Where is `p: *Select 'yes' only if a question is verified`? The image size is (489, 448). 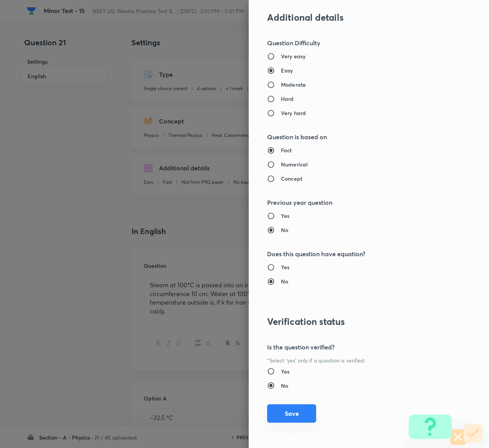 p: *Select 'yes' only if a question is verified is located at coordinates (356, 360).